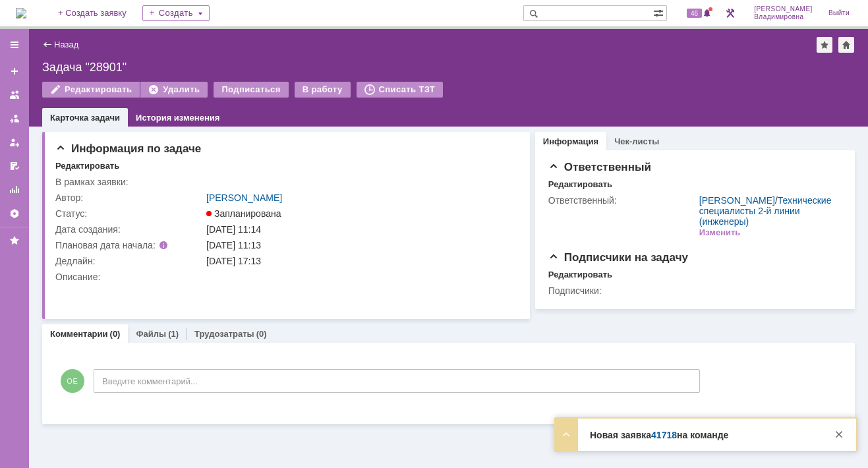  What do you see at coordinates (121, 245) in the screenshot?
I see `div: Плановая дата начала:` at bounding box center [121, 245].